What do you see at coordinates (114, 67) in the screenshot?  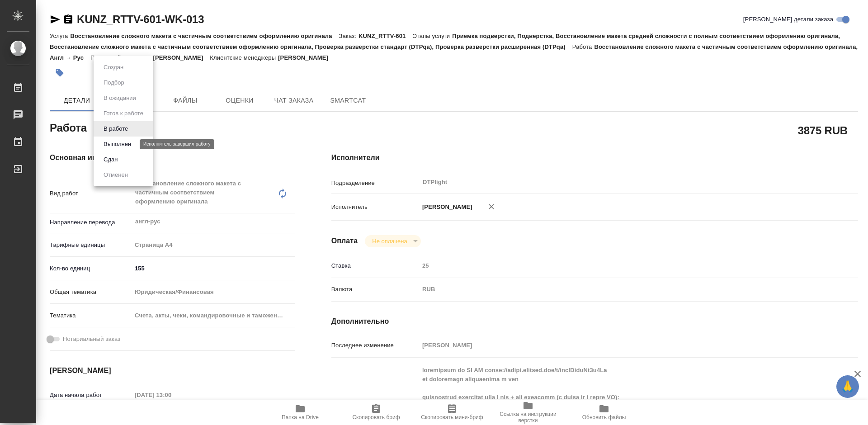 I see `button: Создан` at bounding box center [114, 67].